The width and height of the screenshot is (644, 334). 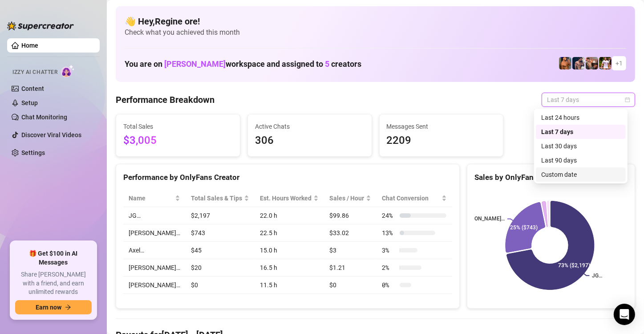 I want to click on span: Last 7 days, so click(x=589, y=100).